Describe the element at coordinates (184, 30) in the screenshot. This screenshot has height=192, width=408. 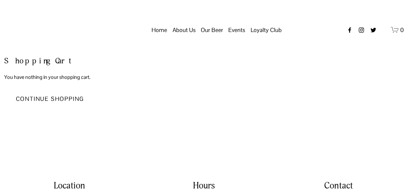
I see `span: About Us` at that location.